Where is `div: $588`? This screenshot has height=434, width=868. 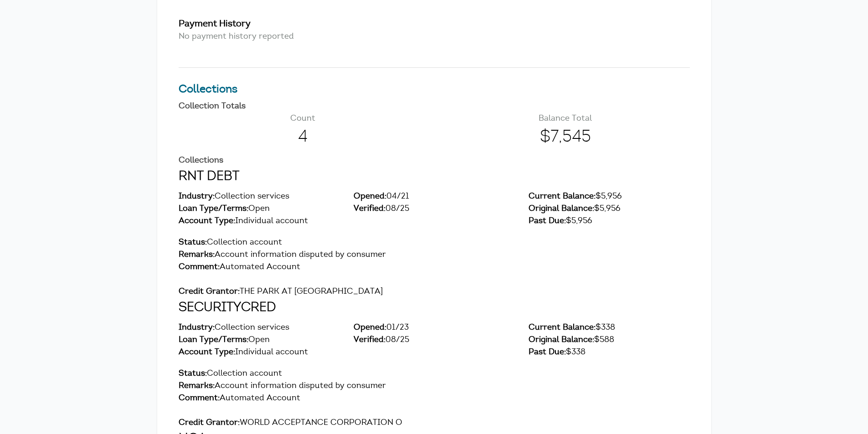 div: $588 is located at coordinates (609, 340).